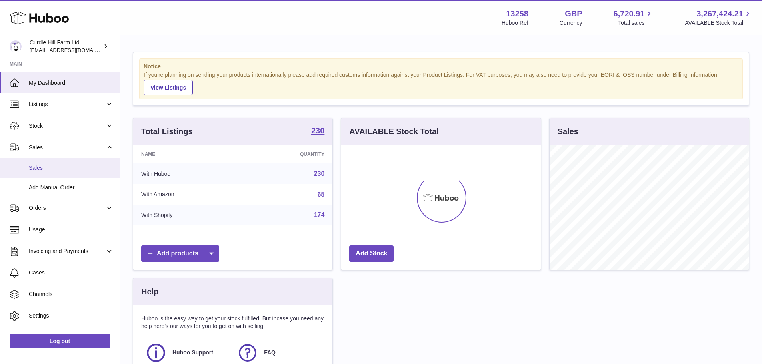 The image size is (762, 364). I want to click on span: AVAILABLE Stock Total, so click(718, 23).